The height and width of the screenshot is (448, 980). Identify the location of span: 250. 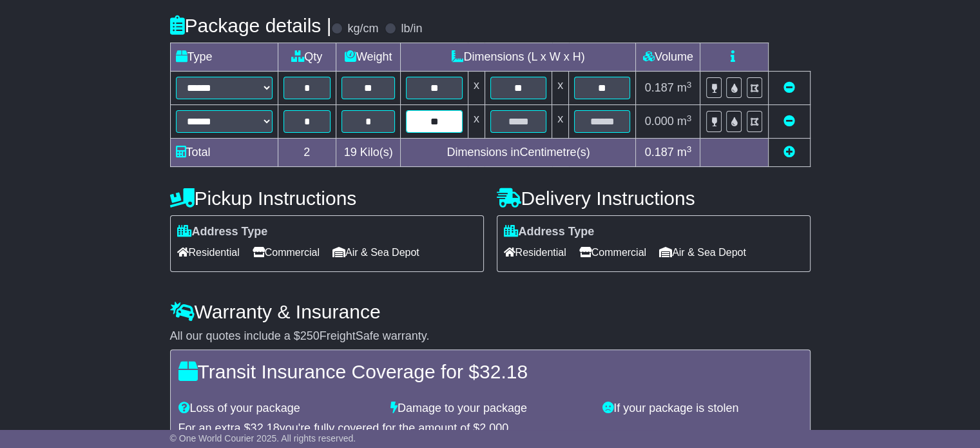
(310, 336).